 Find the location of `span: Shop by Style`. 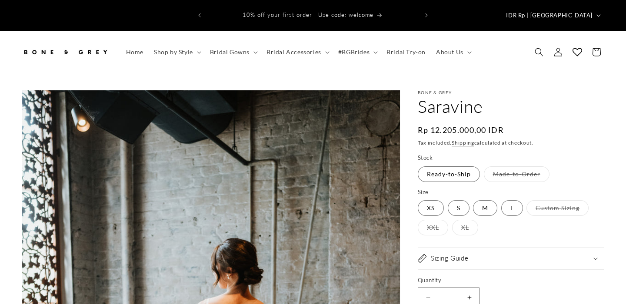

span: Shop by Style is located at coordinates (173, 52).